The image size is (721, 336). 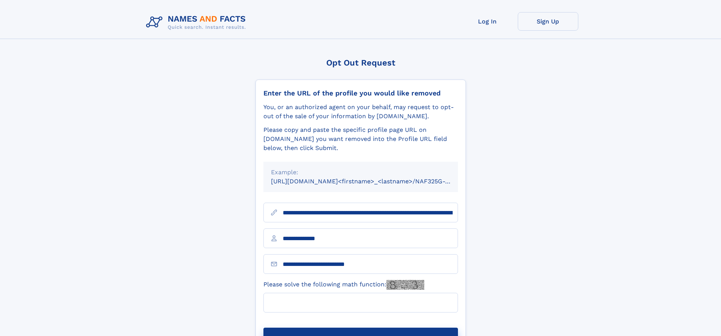 I want to click on label: Please solve the following math function:, so click(x=344, y=285).